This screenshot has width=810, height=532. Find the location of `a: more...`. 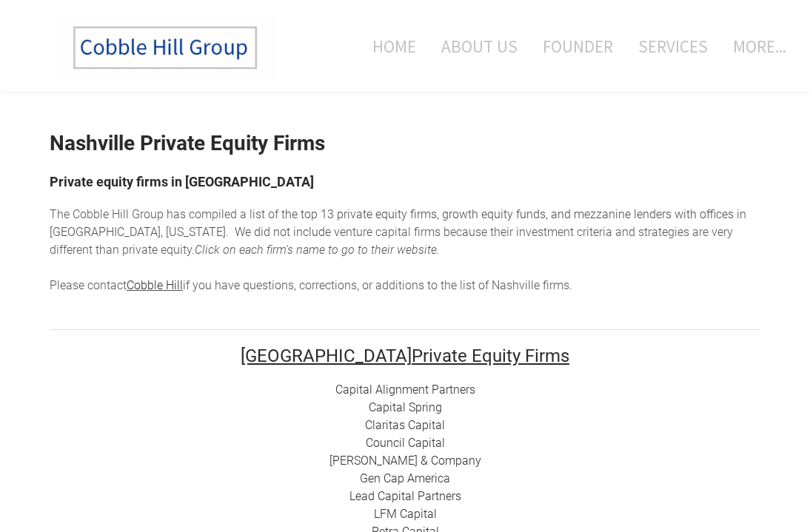

a: more... is located at coordinates (754, 46).